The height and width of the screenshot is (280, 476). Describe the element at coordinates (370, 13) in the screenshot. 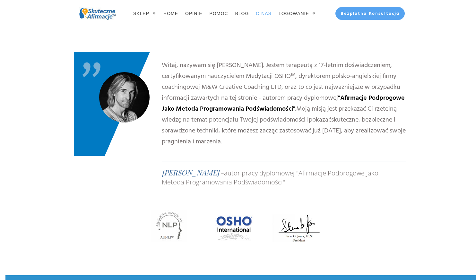

I see `span: Bezpłatna Konsultacja` at that location.